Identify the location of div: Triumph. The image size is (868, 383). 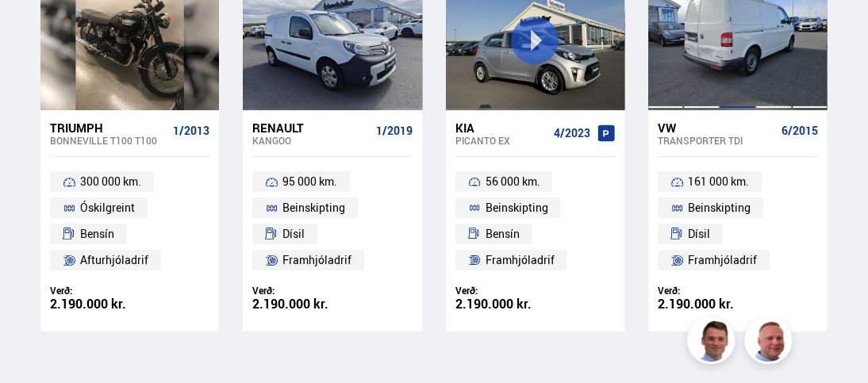
(108, 127).